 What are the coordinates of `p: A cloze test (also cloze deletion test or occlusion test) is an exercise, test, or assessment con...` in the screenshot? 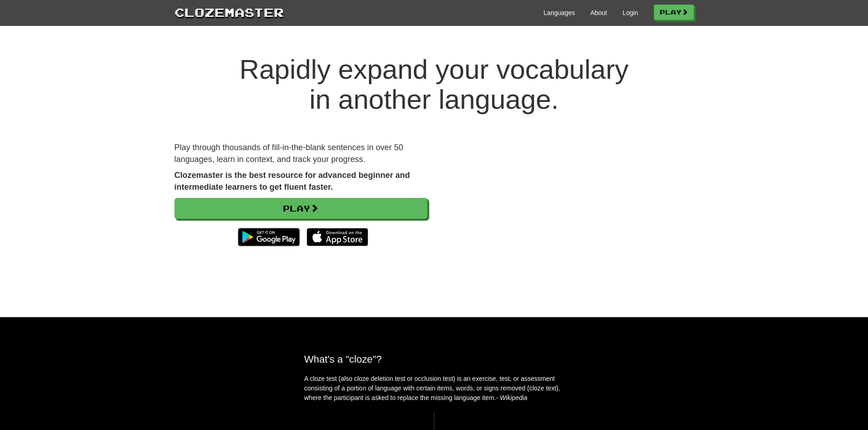 It's located at (434, 388).